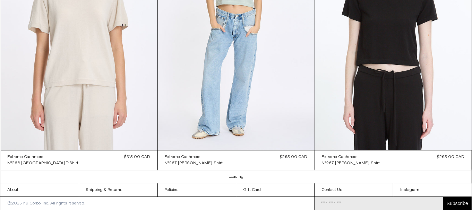 The width and height of the screenshot is (472, 210). Describe the element at coordinates (276, 190) in the screenshot. I see `a: Gift Card` at that location.